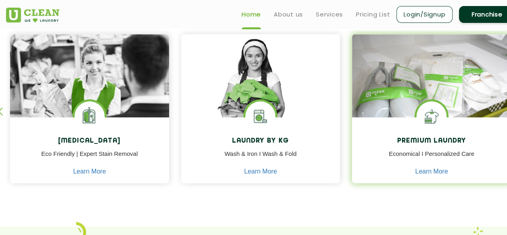  Describe the element at coordinates (32, 15) in the screenshot. I see `img: UClean Laundry and Dry Cleaning` at that location.